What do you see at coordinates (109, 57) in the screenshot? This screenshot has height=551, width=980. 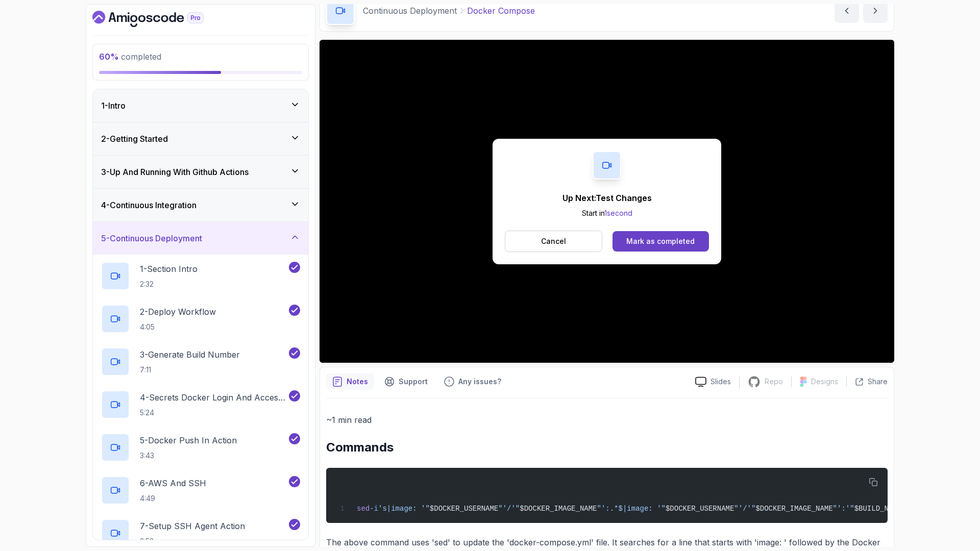 I see `span: 60 %` at bounding box center [109, 57].